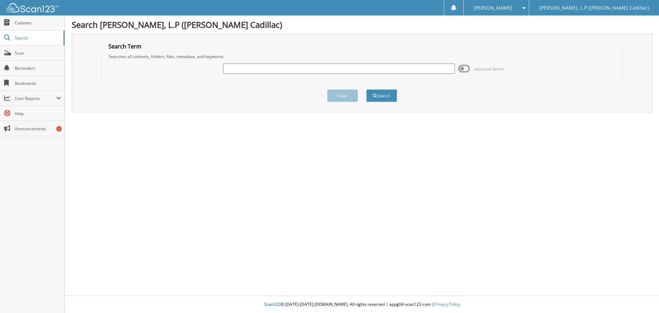 This screenshot has width=659, height=313. What do you see at coordinates (37, 38) in the screenshot?
I see `span: Search` at bounding box center [37, 38].